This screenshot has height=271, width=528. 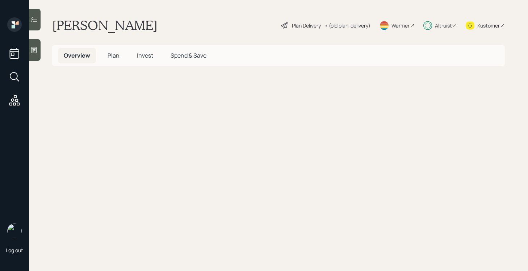 What do you see at coordinates (348, 25) in the screenshot?
I see `div: • (old plan-delivery)` at bounding box center [348, 25].